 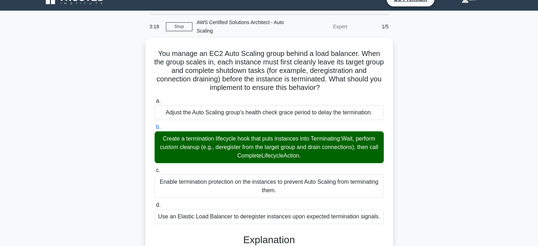 I want to click on div: Use an Elastic Load Balancer to deregister instances upon expected termination signals., so click(x=269, y=217).